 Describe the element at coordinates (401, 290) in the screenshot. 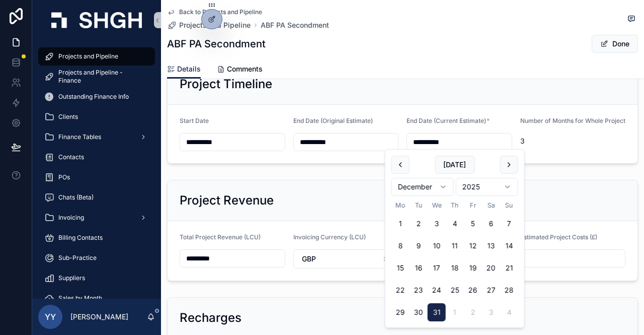

I see `button: Monday, 22 December 2025` at that location.